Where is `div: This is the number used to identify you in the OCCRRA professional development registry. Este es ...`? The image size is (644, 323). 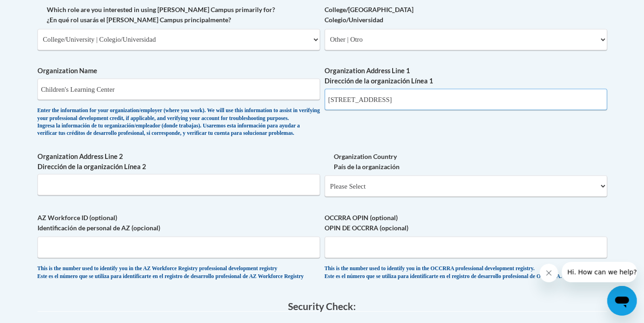 div: This is the number used to identify you in the OCCRRA professional development registry. Este es ... is located at coordinates (466, 273).